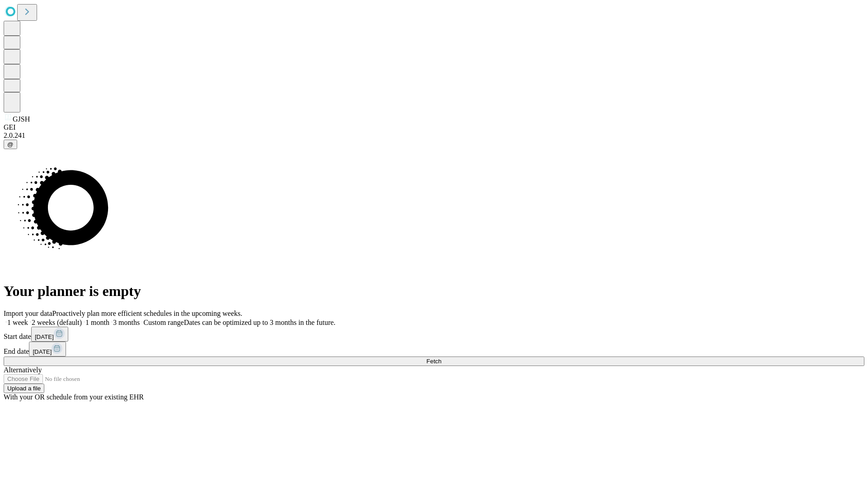  Describe the element at coordinates (434, 334) in the screenshot. I see `div: Start date` at that location.